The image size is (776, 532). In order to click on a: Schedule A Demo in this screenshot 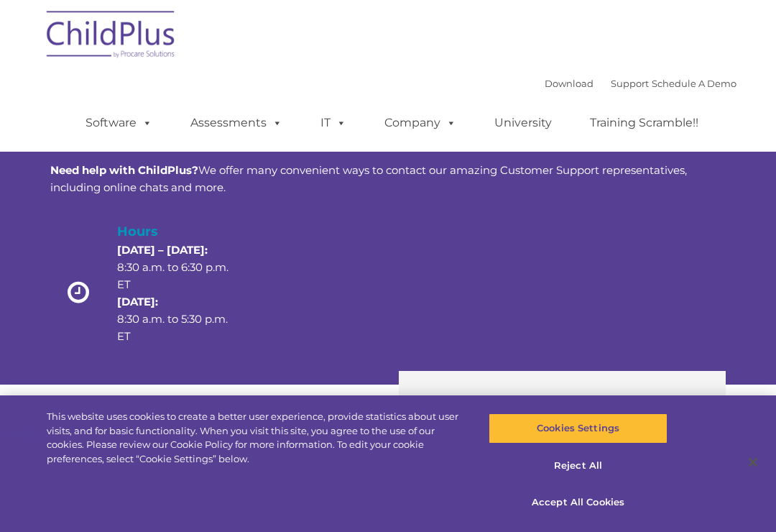, I will do `click(694, 83)`.